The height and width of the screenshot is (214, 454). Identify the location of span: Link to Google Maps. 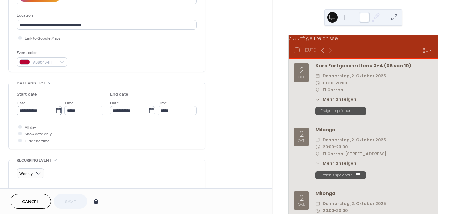
(43, 38).